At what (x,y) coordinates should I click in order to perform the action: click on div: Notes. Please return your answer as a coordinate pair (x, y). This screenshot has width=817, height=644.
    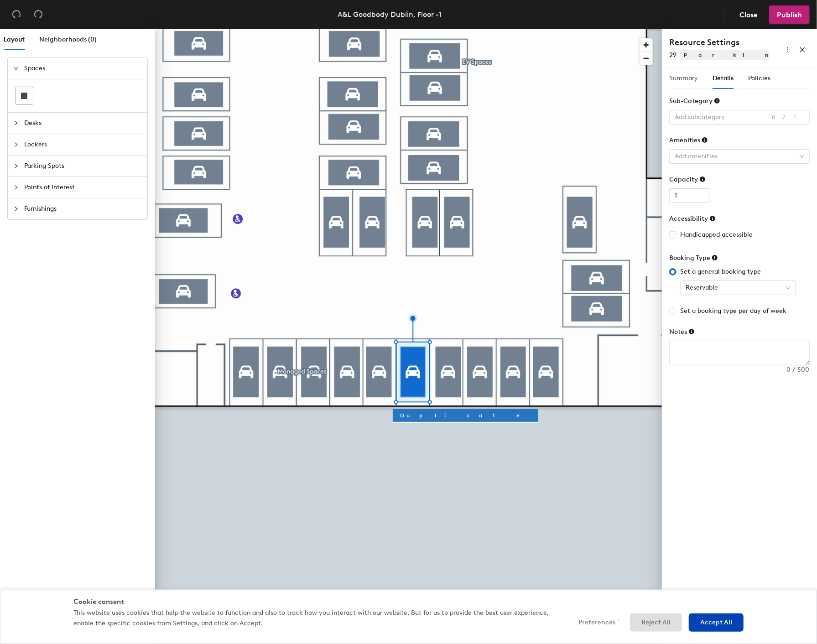
    Looking at the image, I should click on (682, 332).